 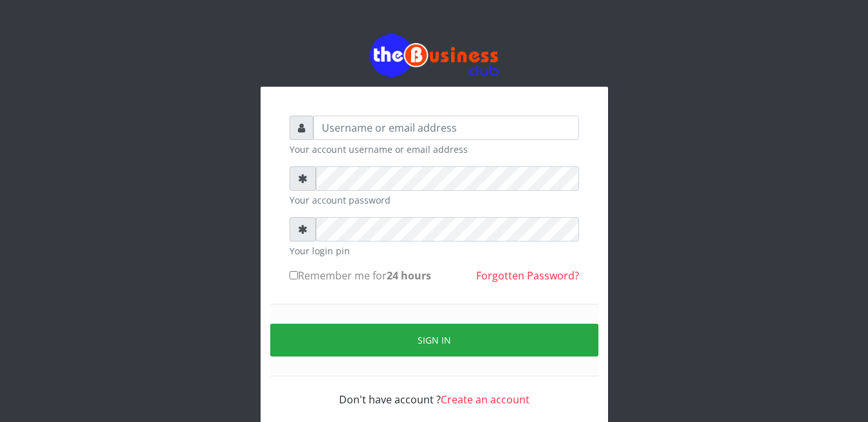 What do you see at coordinates (485, 400) in the screenshot?
I see `a: Create an account` at bounding box center [485, 400].